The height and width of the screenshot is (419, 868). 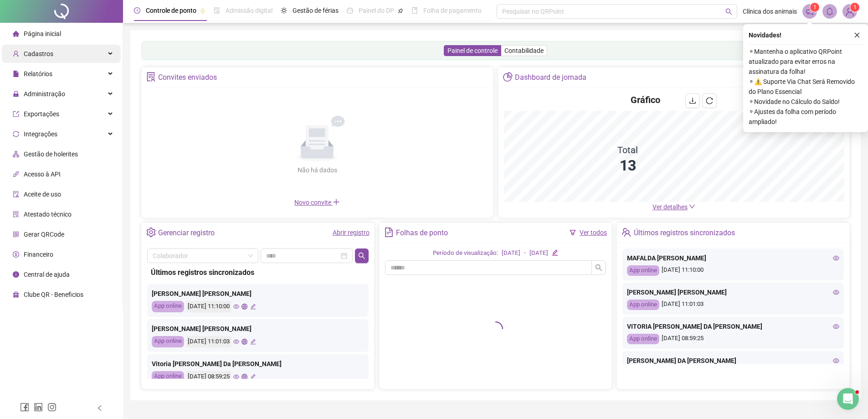 What do you see at coordinates (16, 194) in the screenshot?
I see `span: audit` at bounding box center [16, 194].